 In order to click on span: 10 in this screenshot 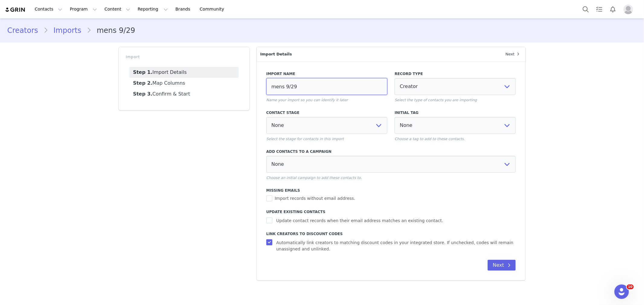, I will do `click(630, 287)`.